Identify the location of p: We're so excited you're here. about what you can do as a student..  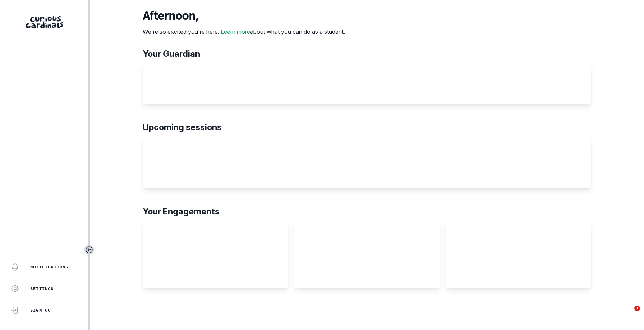
(244, 32).